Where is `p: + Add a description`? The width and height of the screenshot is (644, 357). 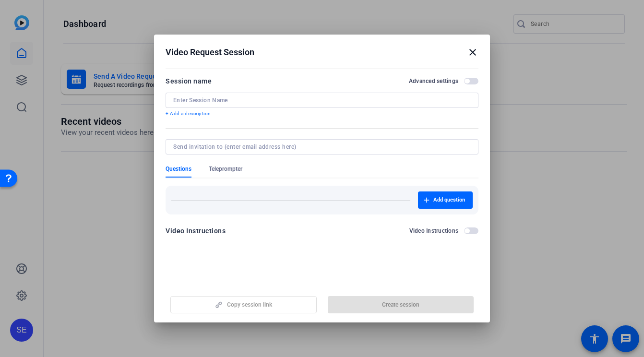 p: + Add a description is located at coordinates (322, 113).